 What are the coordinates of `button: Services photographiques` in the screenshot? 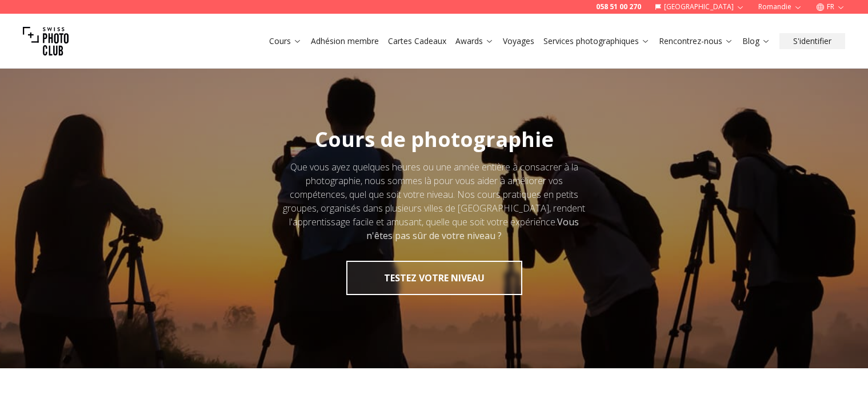 It's located at (596, 41).